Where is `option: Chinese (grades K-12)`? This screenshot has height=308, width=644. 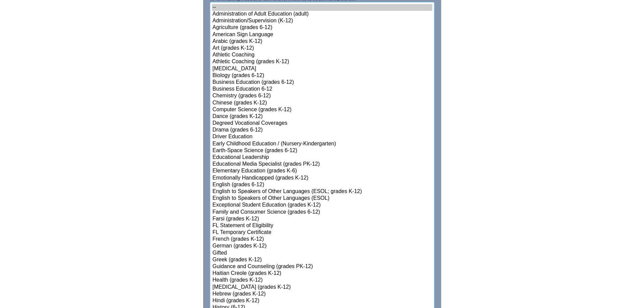 option: Chinese (grades K-12) is located at coordinates (322, 103).